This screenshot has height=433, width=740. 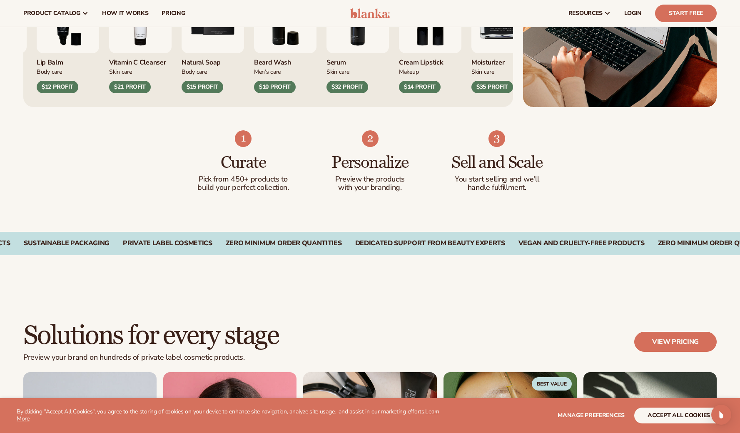 What do you see at coordinates (275, 87) in the screenshot?
I see `div: $10 PROFIT` at bounding box center [275, 87].